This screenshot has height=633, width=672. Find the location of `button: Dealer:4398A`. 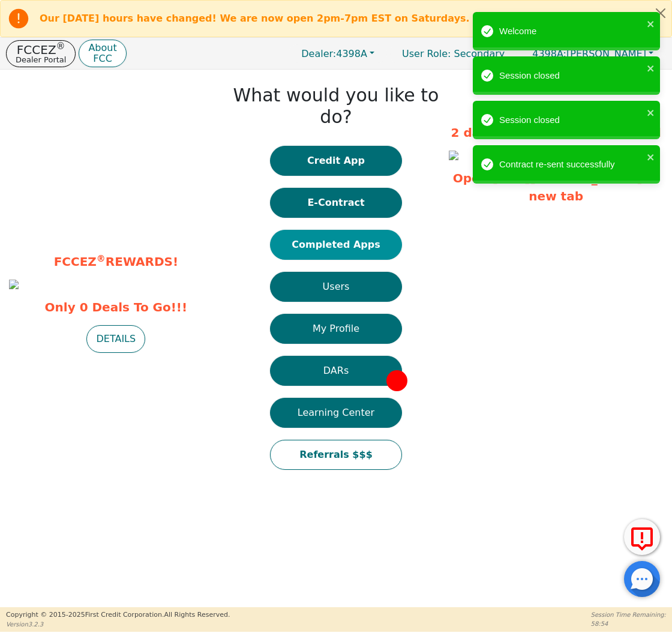

button: Dealer:4398A is located at coordinates (338, 54).